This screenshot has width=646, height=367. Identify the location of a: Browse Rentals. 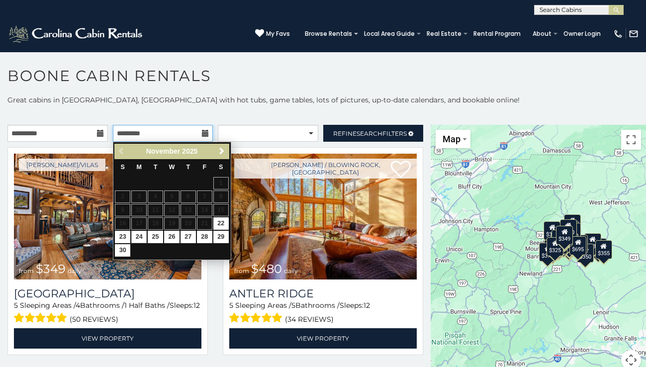
(328, 34).